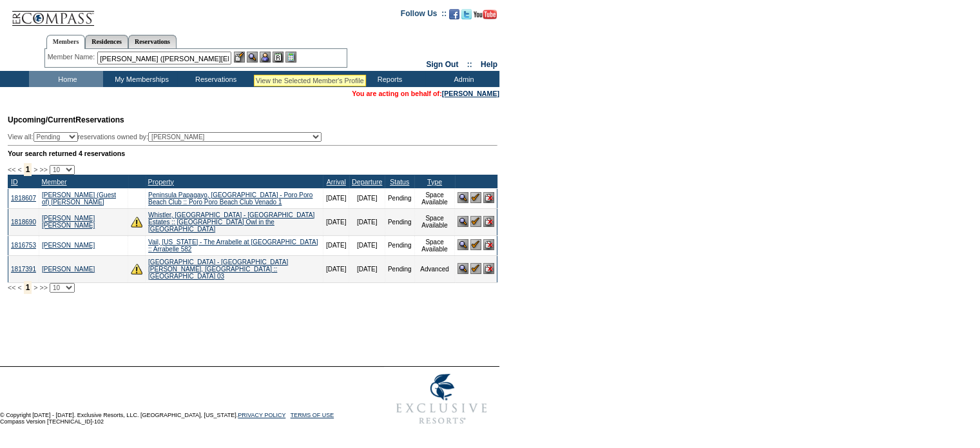 The width and height of the screenshot is (980, 448). What do you see at coordinates (66, 79) in the screenshot?
I see `td: Home` at bounding box center [66, 79].